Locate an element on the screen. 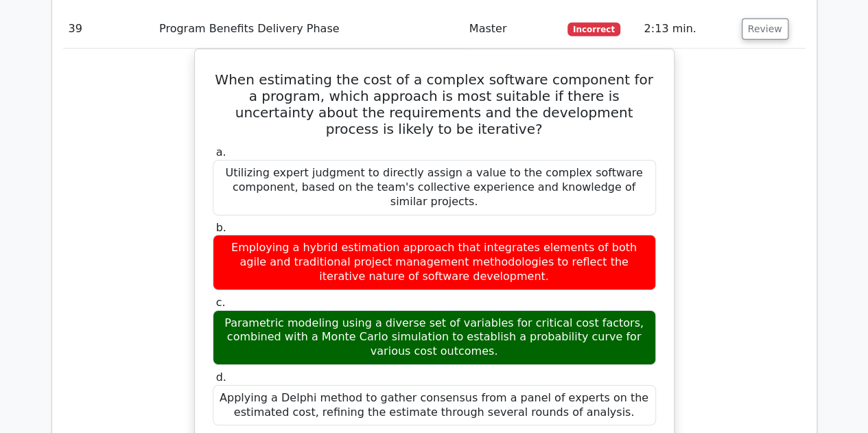 The width and height of the screenshot is (868, 433). div: Parametric modeling using a diverse set of variables for critical cost factors, combined with a M... is located at coordinates (434, 337).